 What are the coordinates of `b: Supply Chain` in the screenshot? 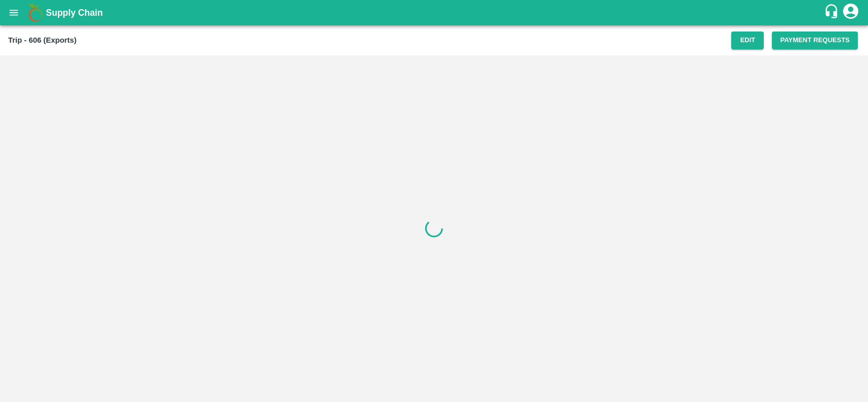 It's located at (74, 12).